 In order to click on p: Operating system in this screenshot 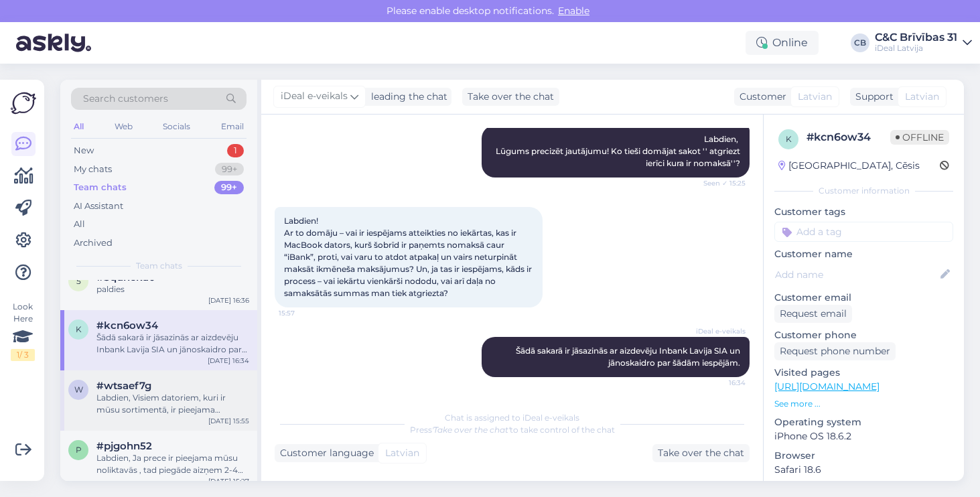, I will do `click(863, 422)`.